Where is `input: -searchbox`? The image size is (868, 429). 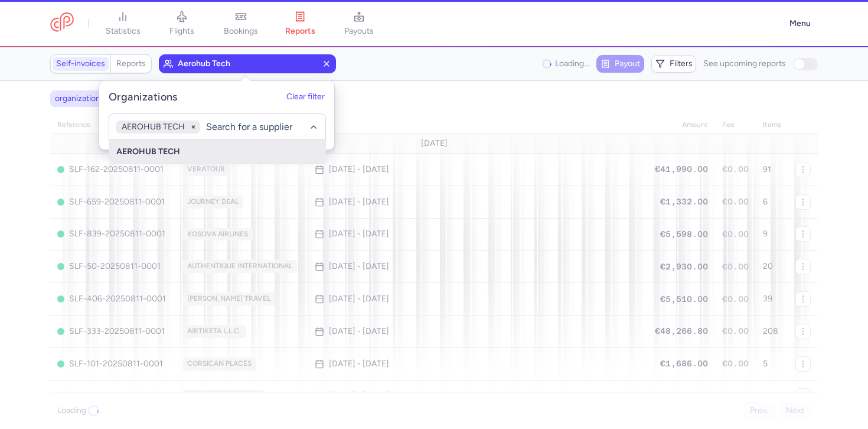
input: -searchbox is located at coordinates (262, 127).